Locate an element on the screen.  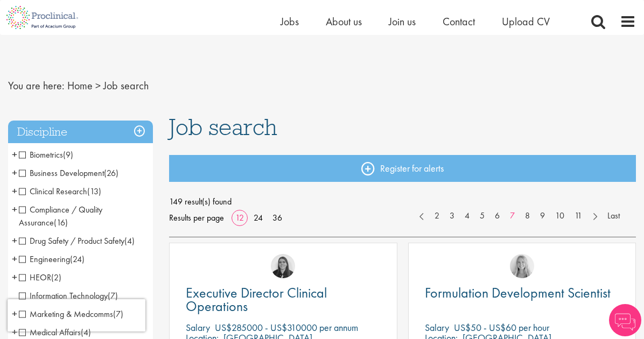
span: You are here: is located at coordinates (36, 85).